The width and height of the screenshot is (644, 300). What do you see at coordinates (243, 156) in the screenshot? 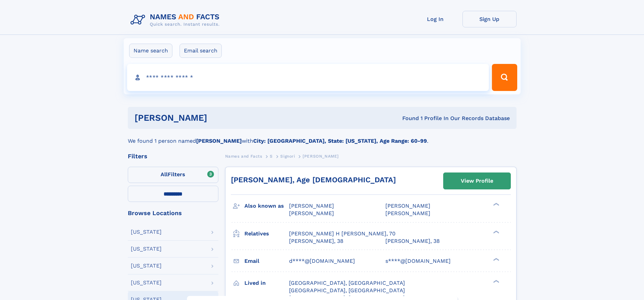
I see `a: Names and Facts` at bounding box center [243, 156].